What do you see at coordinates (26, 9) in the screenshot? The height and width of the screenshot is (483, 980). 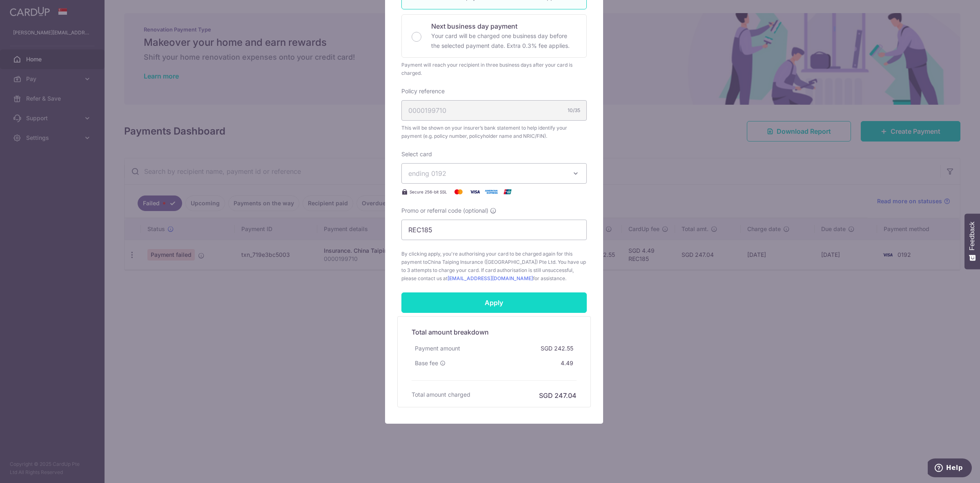 I see `span: Help` at bounding box center [26, 9].